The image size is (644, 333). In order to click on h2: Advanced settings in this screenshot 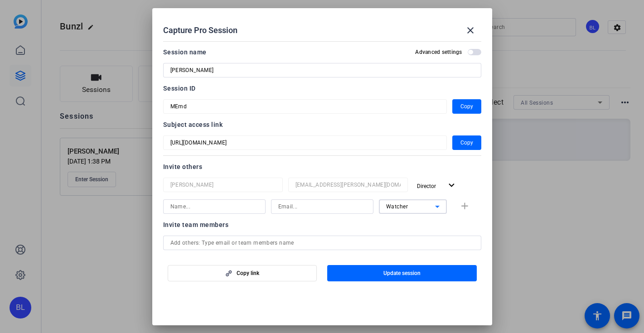, I will do `click(438, 52)`.